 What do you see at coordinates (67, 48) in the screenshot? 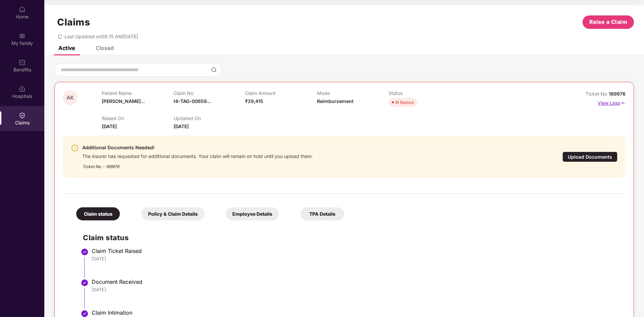
I see `div: Active` at bounding box center [67, 48].